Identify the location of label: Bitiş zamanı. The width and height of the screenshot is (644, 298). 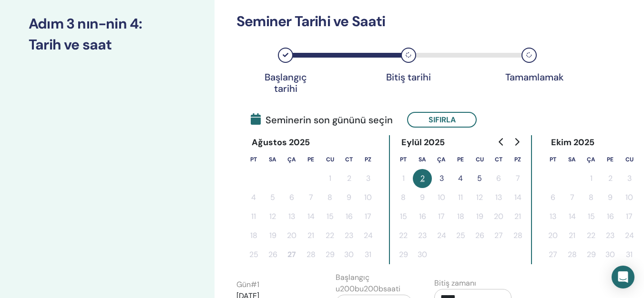
(455, 283).